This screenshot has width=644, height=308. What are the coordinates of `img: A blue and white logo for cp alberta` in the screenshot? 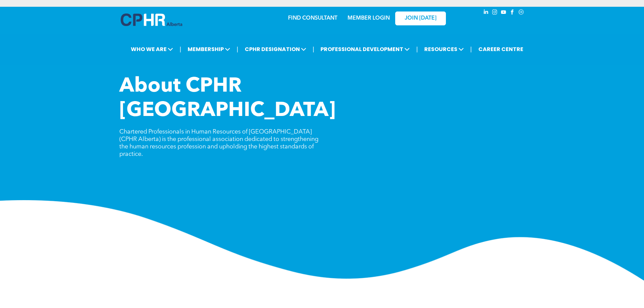 It's located at (152, 20).